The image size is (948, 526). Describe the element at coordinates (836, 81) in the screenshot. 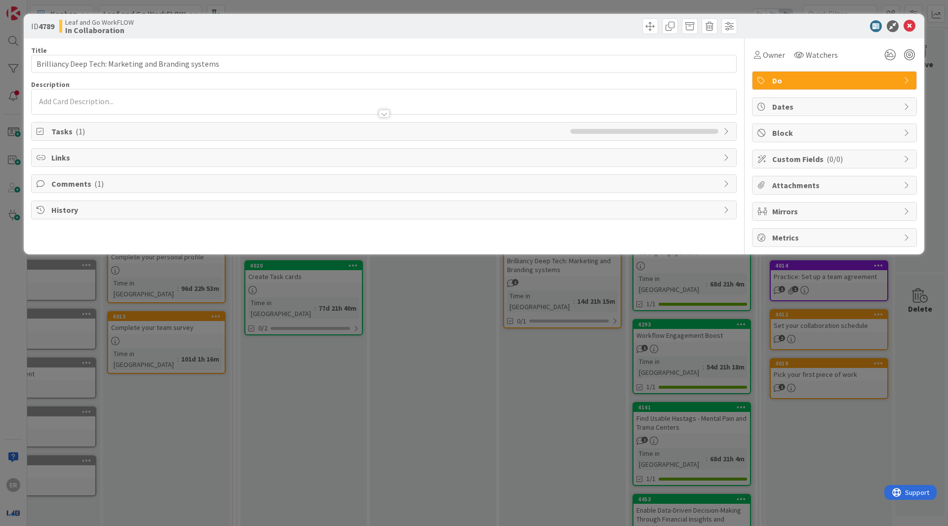

I see `span: Do` at that location.